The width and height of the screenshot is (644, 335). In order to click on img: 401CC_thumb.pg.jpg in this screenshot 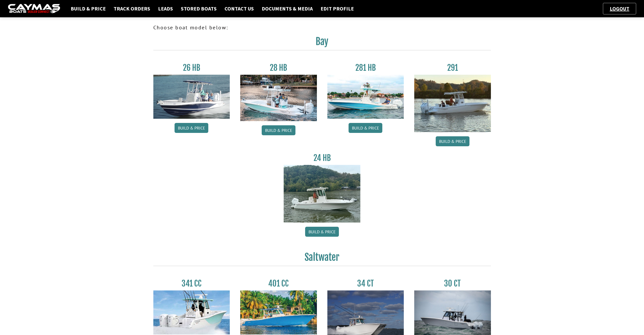, I will do `click(279, 312)`.